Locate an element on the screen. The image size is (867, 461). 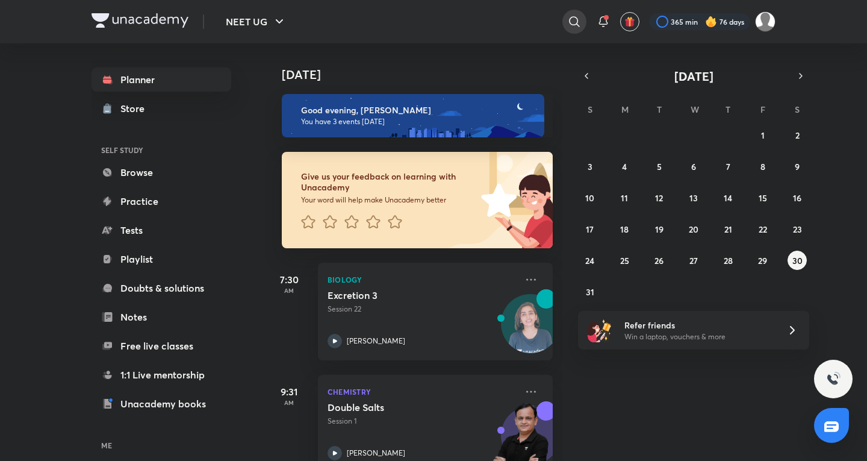
img: ttu is located at coordinates (834, 379).